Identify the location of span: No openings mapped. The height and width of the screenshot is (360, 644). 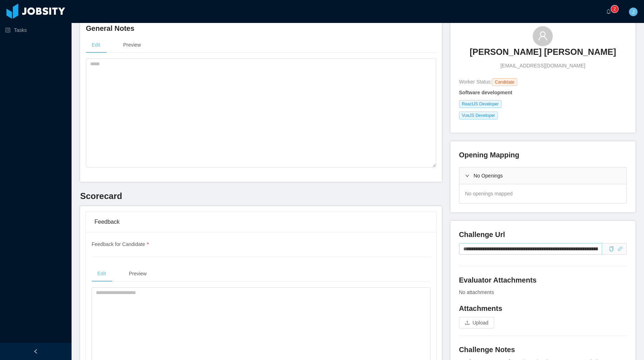
(489, 193).